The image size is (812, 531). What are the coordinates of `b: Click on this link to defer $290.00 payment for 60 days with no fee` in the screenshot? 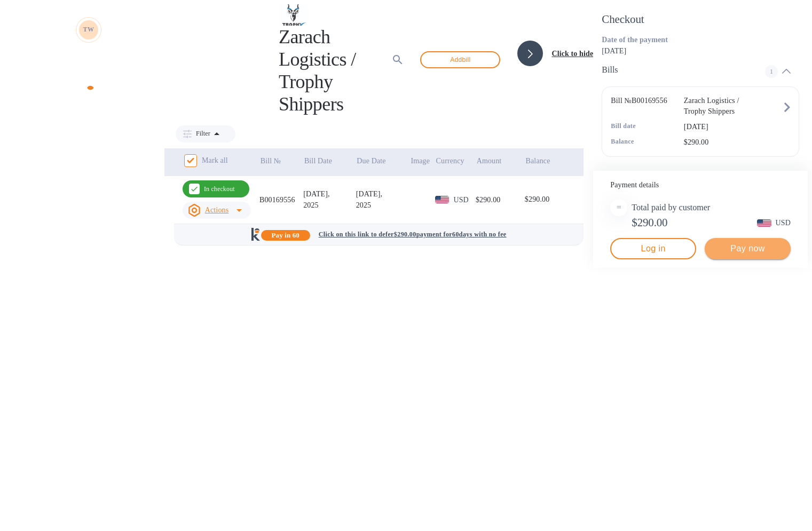 It's located at (412, 234).